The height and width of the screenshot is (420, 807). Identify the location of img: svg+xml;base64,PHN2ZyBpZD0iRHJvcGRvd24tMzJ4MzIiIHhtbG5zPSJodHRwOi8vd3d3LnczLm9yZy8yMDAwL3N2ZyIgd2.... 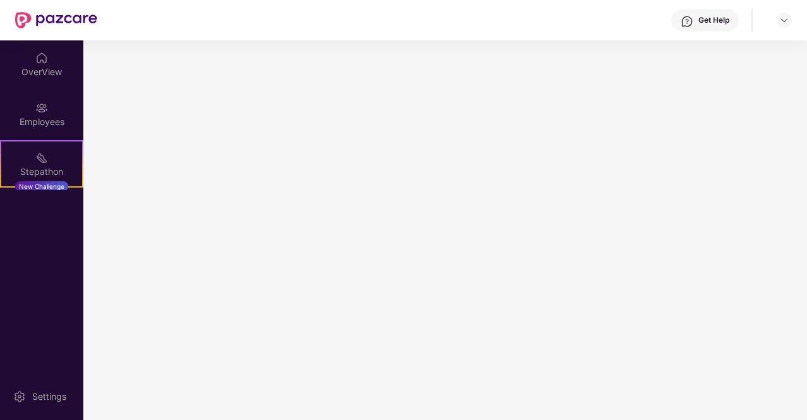
(785, 20).